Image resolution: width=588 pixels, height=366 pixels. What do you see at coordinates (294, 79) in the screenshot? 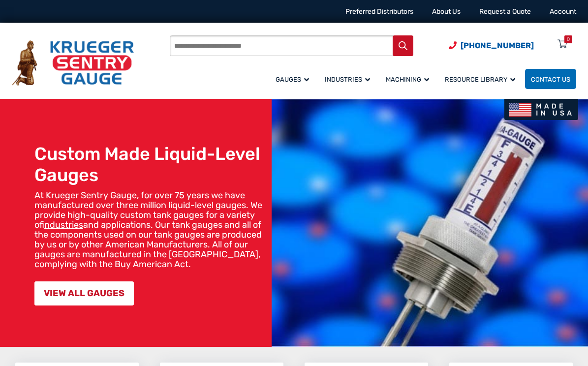
I see `a: Gauges` at bounding box center [294, 79].